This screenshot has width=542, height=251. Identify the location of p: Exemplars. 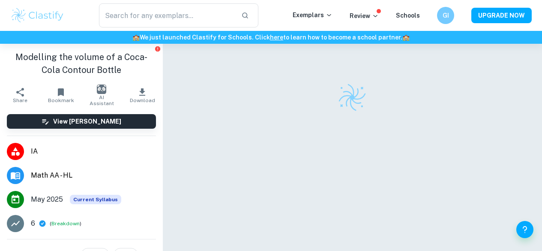
(312, 15).